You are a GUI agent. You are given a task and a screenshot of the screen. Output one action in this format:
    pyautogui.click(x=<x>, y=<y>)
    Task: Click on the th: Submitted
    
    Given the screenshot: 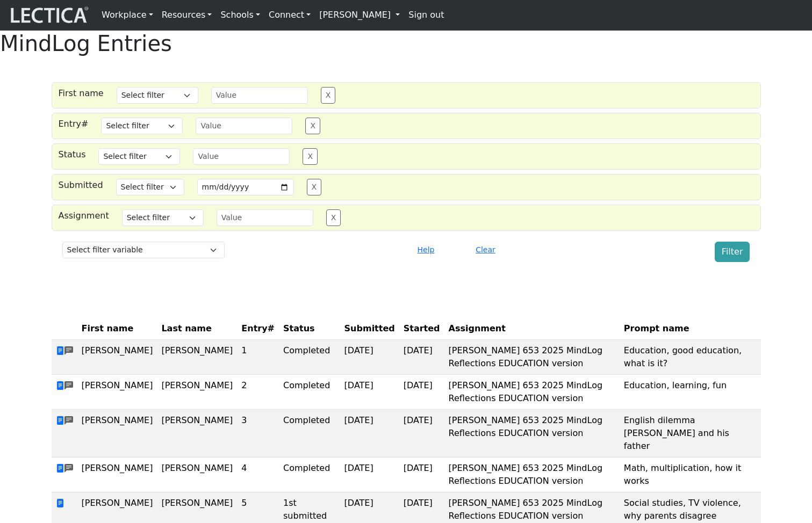 What is the action you would take?
    pyautogui.click(x=369, y=329)
    